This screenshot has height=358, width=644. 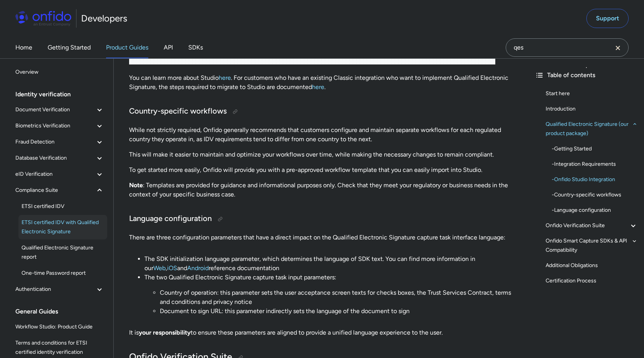 What do you see at coordinates (618, 48) in the screenshot?
I see `svg: Clear search field button` at bounding box center [618, 48].